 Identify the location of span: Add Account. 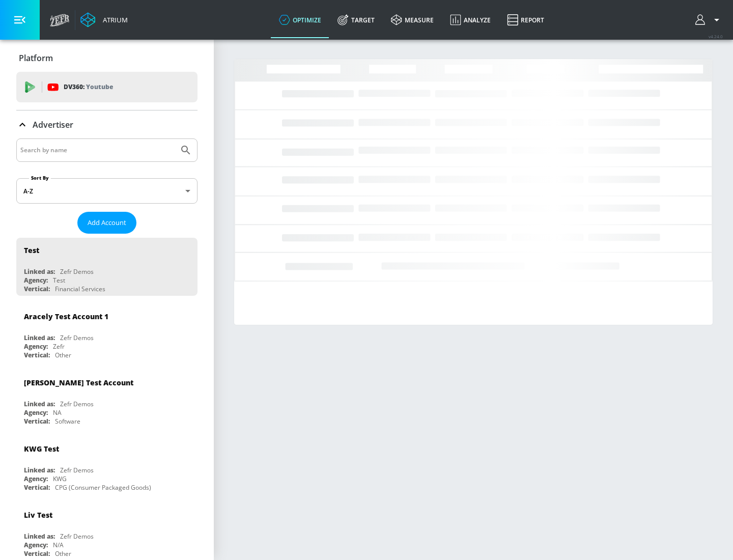
(107, 222).